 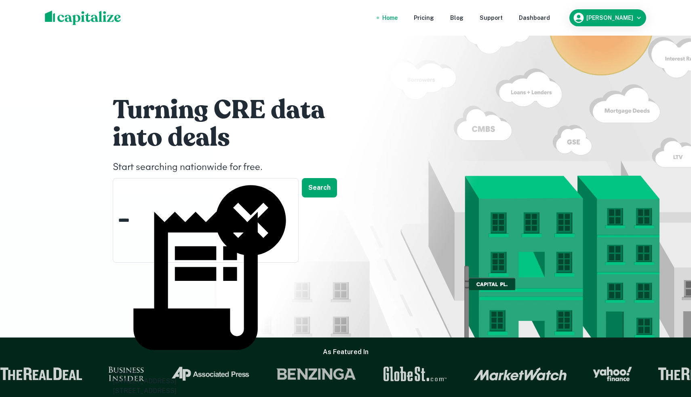 I want to click on img: Benzinga, so click(x=316, y=374).